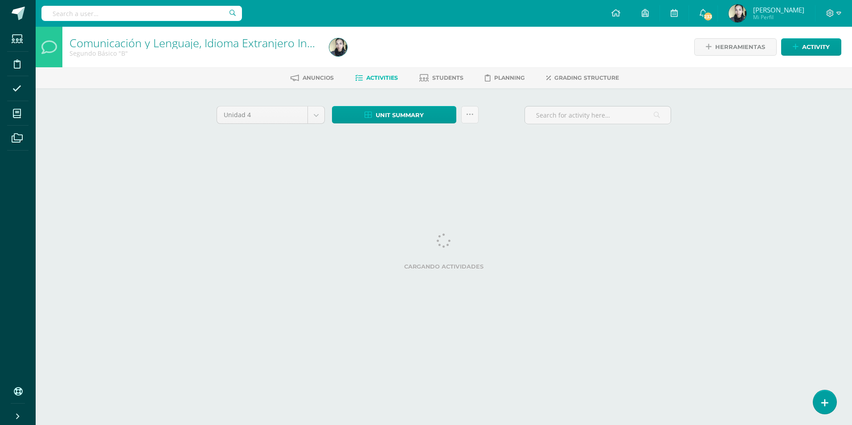  What do you see at coordinates (400, 115) in the screenshot?
I see `span: Unit summary` at bounding box center [400, 115].